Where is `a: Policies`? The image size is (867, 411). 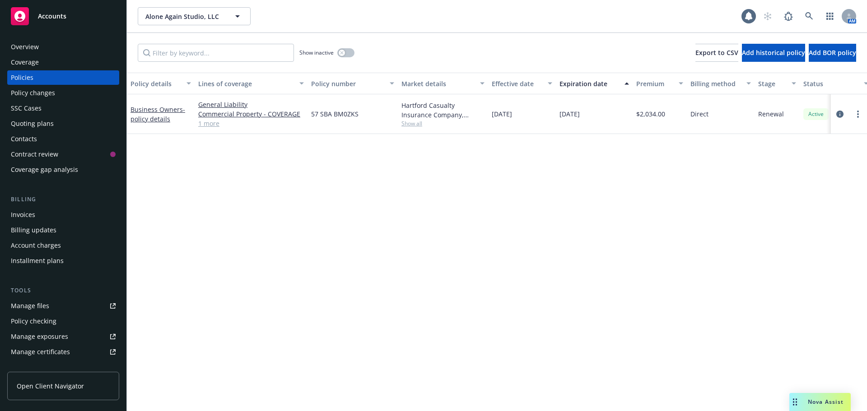 a: Policies is located at coordinates (63, 78).